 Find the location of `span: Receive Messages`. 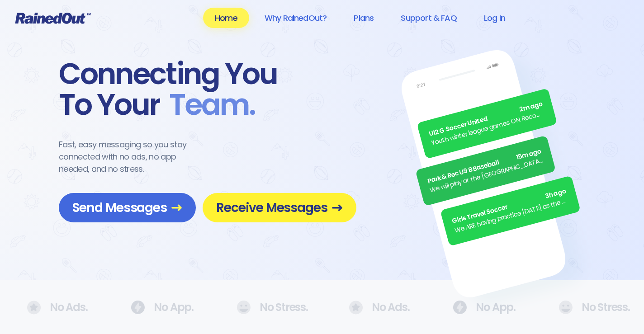

span: Receive Messages is located at coordinates (279, 207).